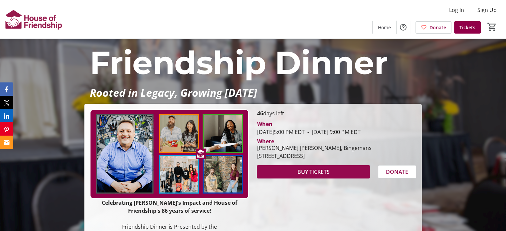  Describe the element at coordinates (403, 27) in the screenshot. I see `button: Help` at that location.